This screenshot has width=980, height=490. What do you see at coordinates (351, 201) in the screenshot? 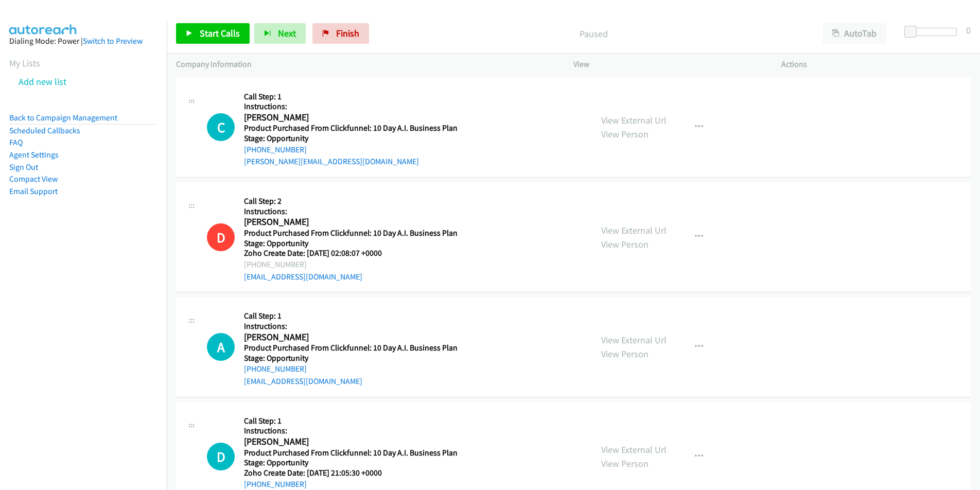
I see `h5: Call Step: 2` at bounding box center [351, 201].